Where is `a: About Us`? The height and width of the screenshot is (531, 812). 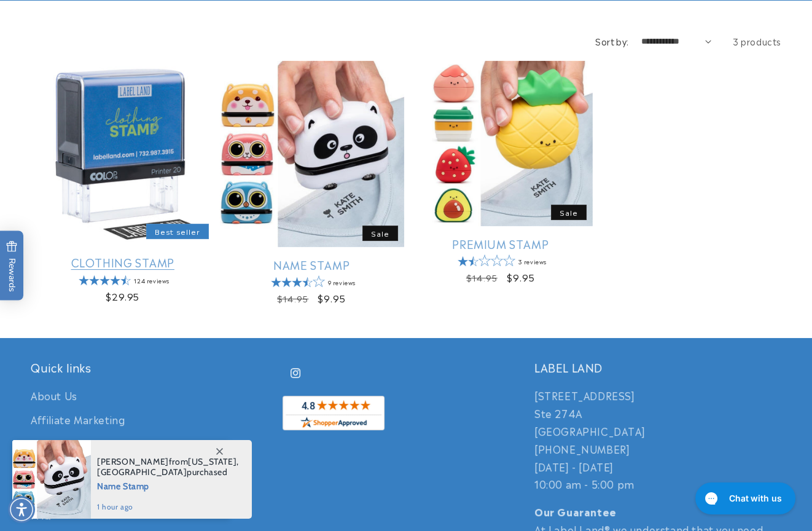
a: About Us is located at coordinates (54, 397).